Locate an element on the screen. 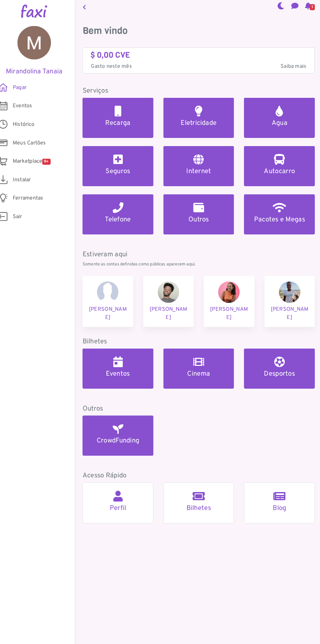 The image size is (320, 644). h5: Autocarro is located at coordinates (277, 170).